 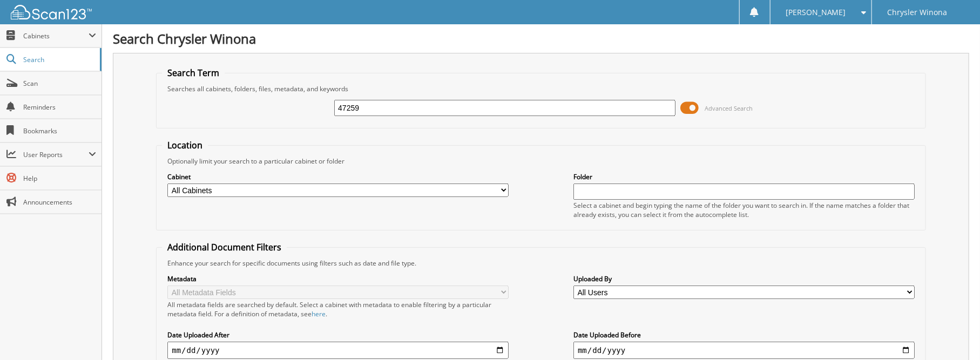 I want to click on label: Folder, so click(x=744, y=177).